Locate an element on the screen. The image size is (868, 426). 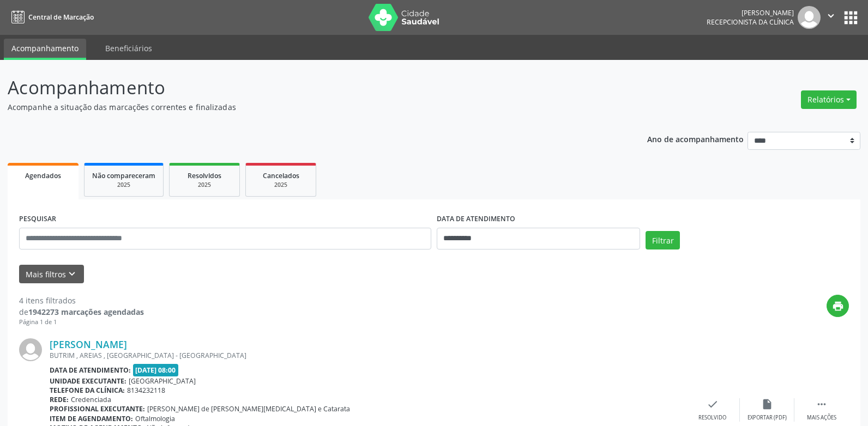
button: apps is located at coordinates (850, 17).